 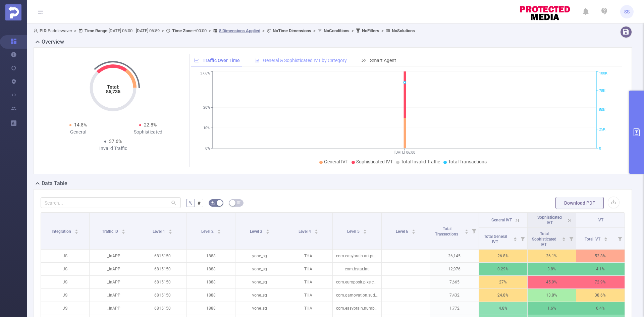 I want to click on p: 24.8%, so click(x=503, y=295).